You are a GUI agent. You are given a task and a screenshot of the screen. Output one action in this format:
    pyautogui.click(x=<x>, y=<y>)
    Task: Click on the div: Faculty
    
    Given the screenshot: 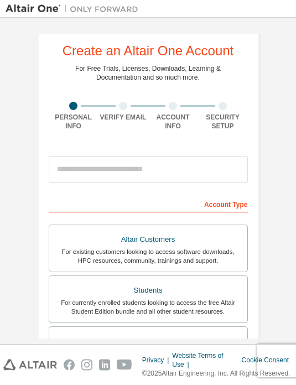 What is the action you would take?
    pyautogui.click(x=148, y=342)
    